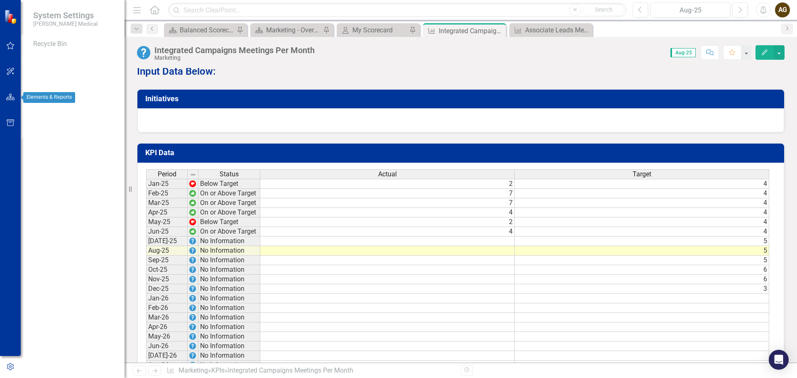 The height and width of the screenshot is (378, 797). I want to click on img: No Information, so click(144, 53).